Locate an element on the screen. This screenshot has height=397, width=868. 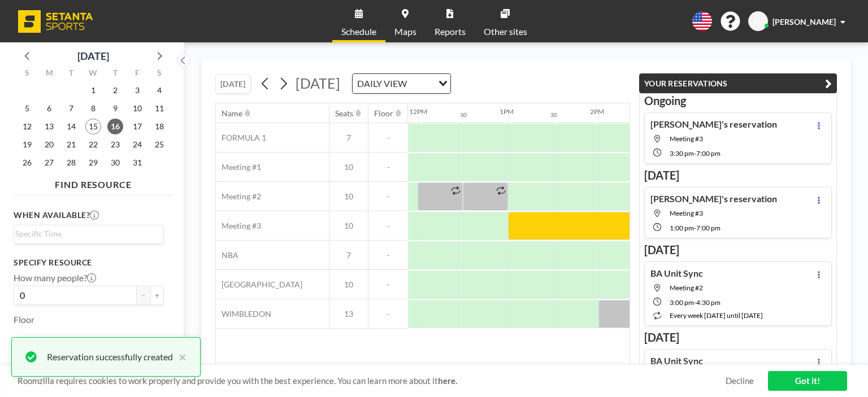
a: here. is located at coordinates (447, 381).